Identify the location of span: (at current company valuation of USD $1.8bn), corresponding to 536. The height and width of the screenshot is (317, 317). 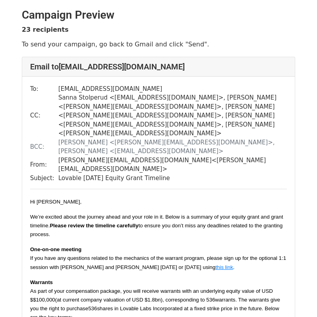
(135, 299).